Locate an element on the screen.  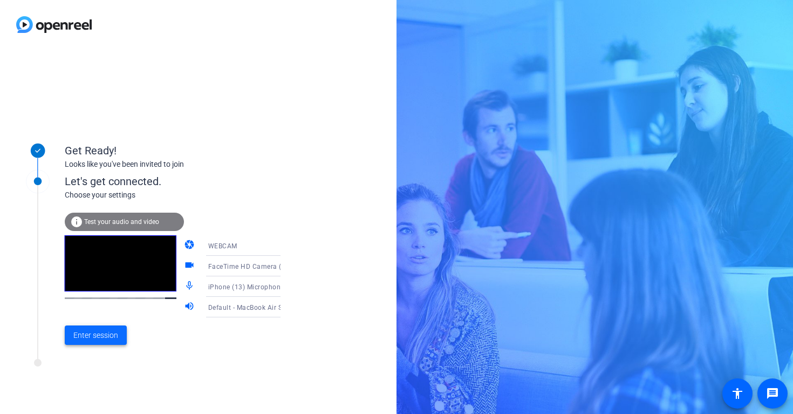
span: Enter session is located at coordinates (95, 335).